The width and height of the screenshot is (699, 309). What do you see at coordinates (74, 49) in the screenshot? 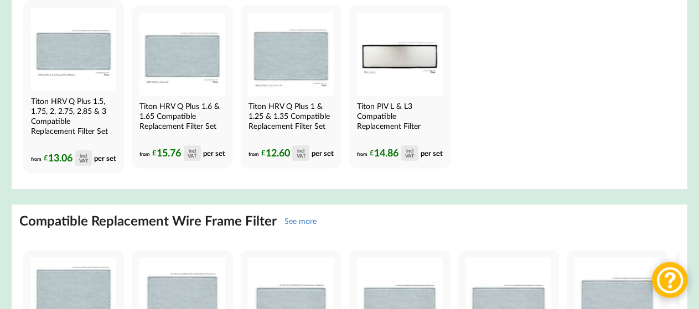
I see `img: Titon HRV Q Plus 1.5, 1.75, 2, 2.75, 2.85 & 3 Compatible MVHR Filter Replacement Set from MVHR.shop` at bounding box center [74, 49].